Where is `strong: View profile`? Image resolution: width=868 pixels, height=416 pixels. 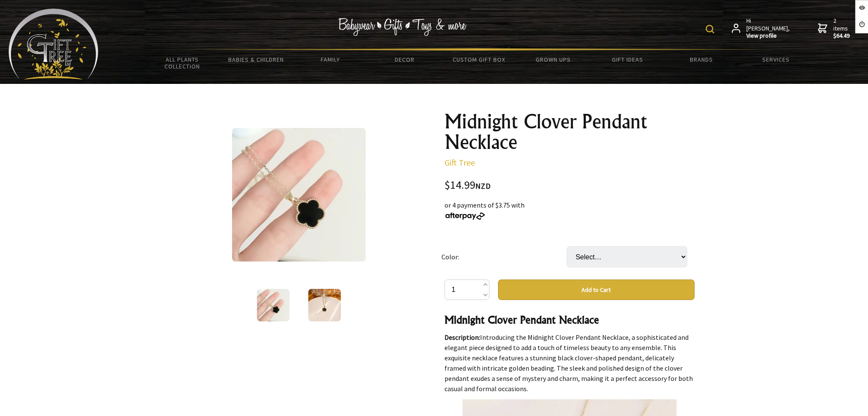
strong: View profile is located at coordinates (768, 36).